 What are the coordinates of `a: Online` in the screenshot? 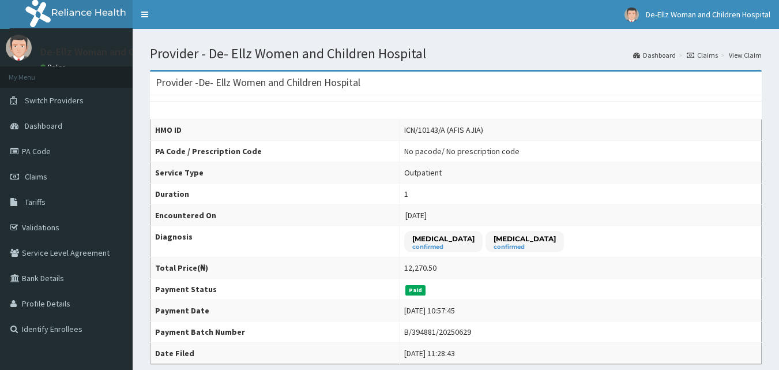 It's located at (54, 67).